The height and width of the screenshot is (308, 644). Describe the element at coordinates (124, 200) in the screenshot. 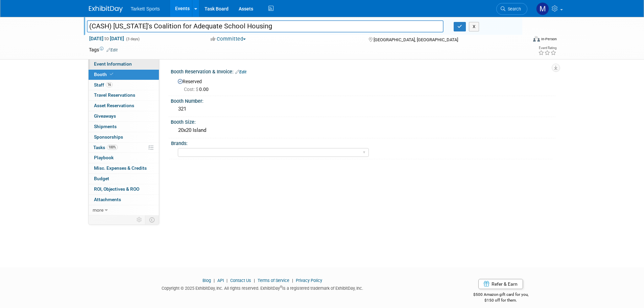

I see `a: Attachments` at that location.